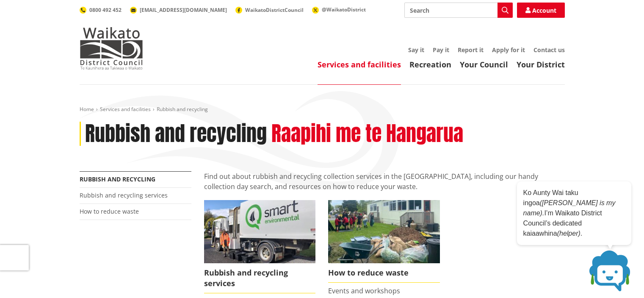  I want to click on a: Events and workshops, so click(364, 291).